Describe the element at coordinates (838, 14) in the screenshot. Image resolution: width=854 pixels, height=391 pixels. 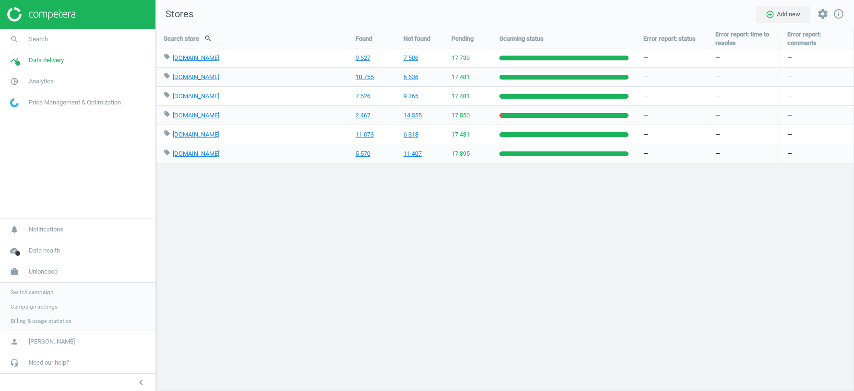
I see `a: info_outline` at that location.